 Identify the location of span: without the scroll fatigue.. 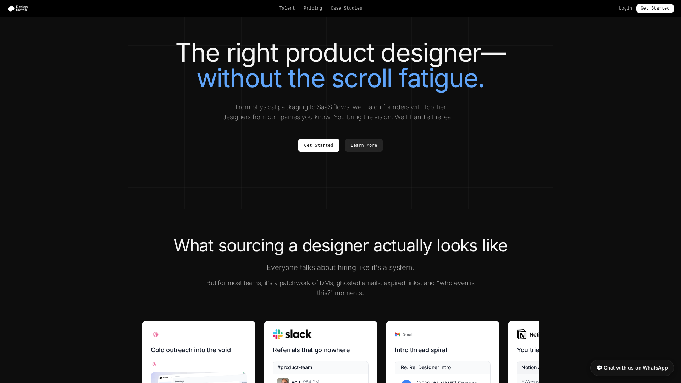
(341, 78).